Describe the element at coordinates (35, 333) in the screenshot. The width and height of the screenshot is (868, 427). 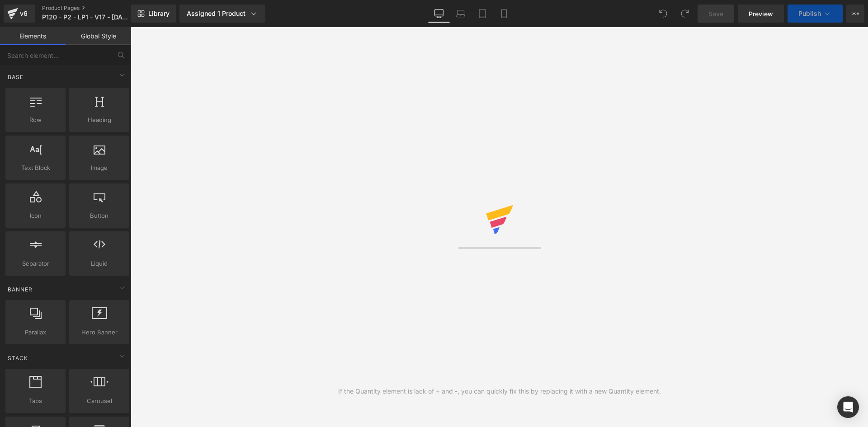
I see `span: Parallax` at that location.